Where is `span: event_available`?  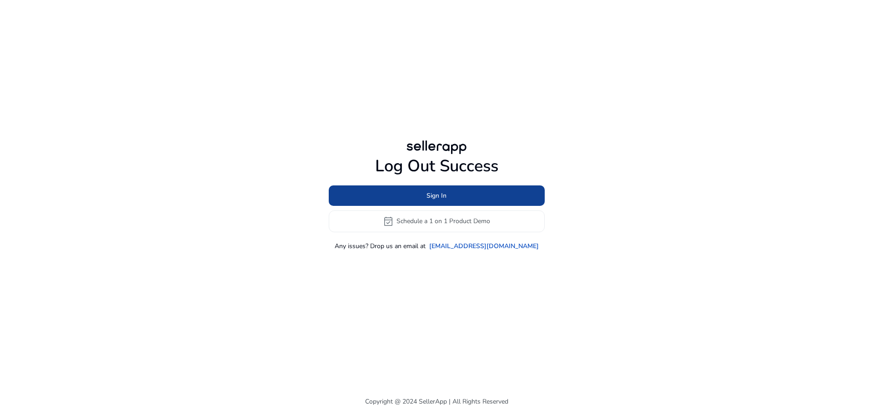 span: event_available is located at coordinates (388, 221).